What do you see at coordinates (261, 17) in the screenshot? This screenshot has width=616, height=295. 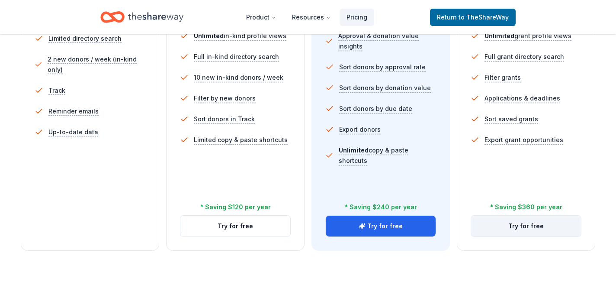 I see `button: Product` at bounding box center [261, 17].